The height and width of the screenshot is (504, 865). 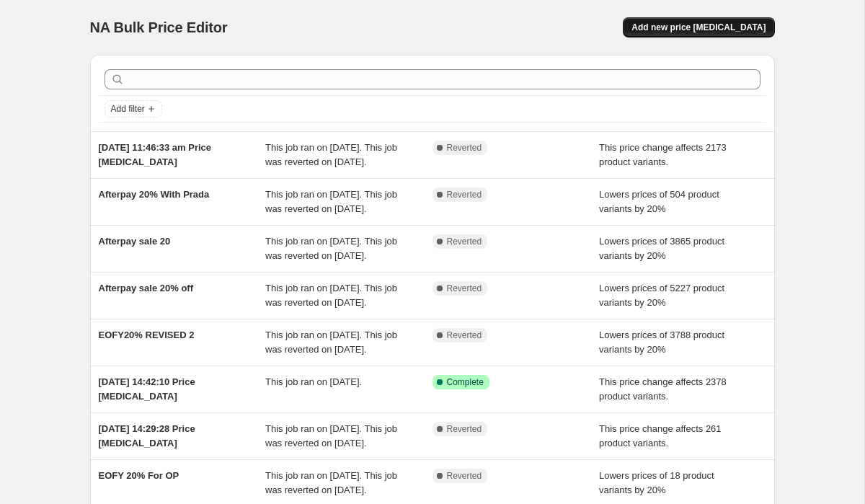 What do you see at coordinates (662, 154) in the screenshot?
I see `span: This price change affects 2173 product variants.` at bounding box center [662, 154].